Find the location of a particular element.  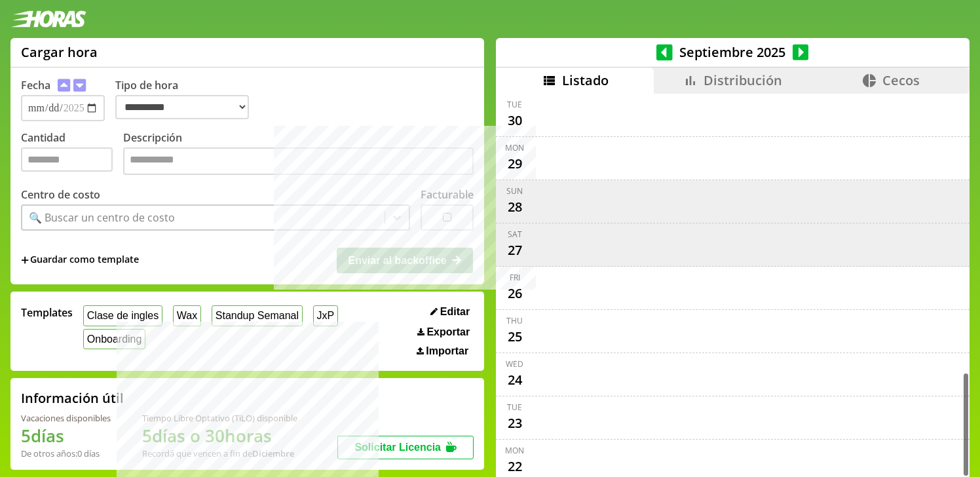

button: Solicitar Licencia is located at coordinates (405, 447).